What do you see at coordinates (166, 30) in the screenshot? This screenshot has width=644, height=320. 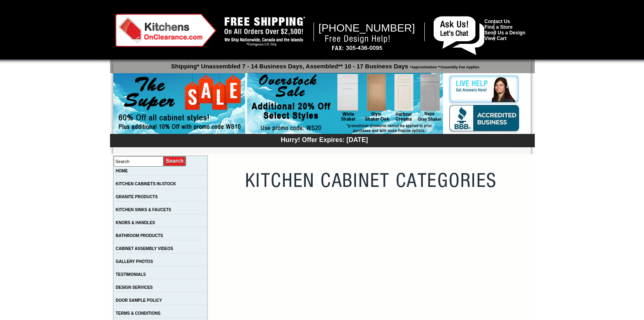 I see `img: Kitchens on Clearance Logo` at bounding box center [166, 30].